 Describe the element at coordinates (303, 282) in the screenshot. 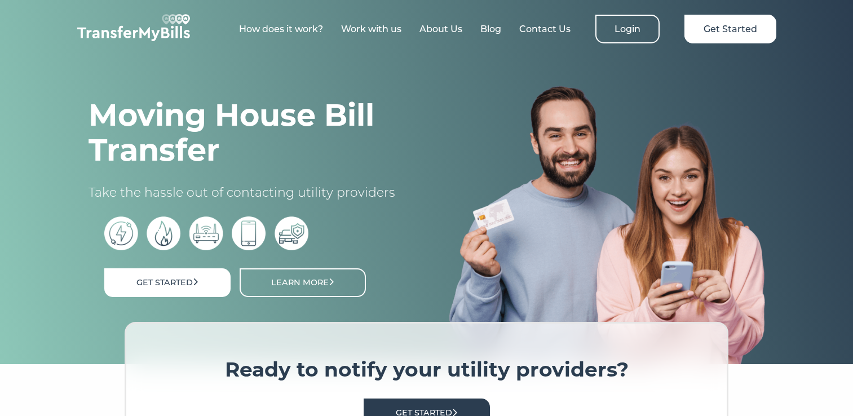

I see `a: Learn More` at that location.